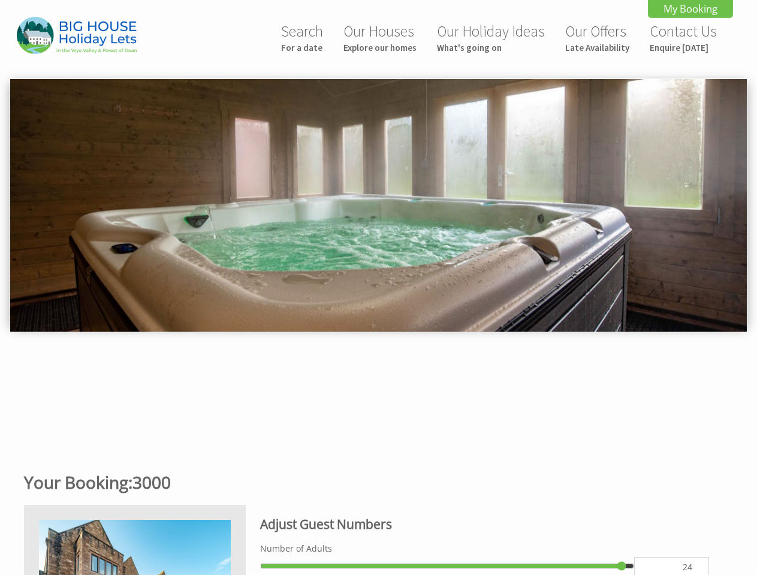 The image size is (757, 575). Describe the element at coordinates (302, 47) in the screenshot. I see `small: For a date` at that location.